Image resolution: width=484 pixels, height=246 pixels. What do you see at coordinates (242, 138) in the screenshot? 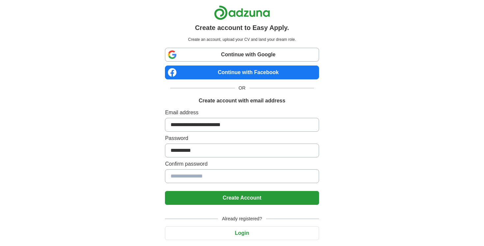
I see `label: Password` at bounding box center [242, 138].